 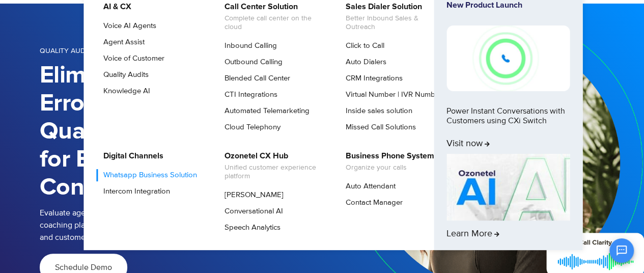 What do you see at coordinates (84, 267) in the screenshot?
I see `span: Schedule Demo` at bounding box center [84, 267].